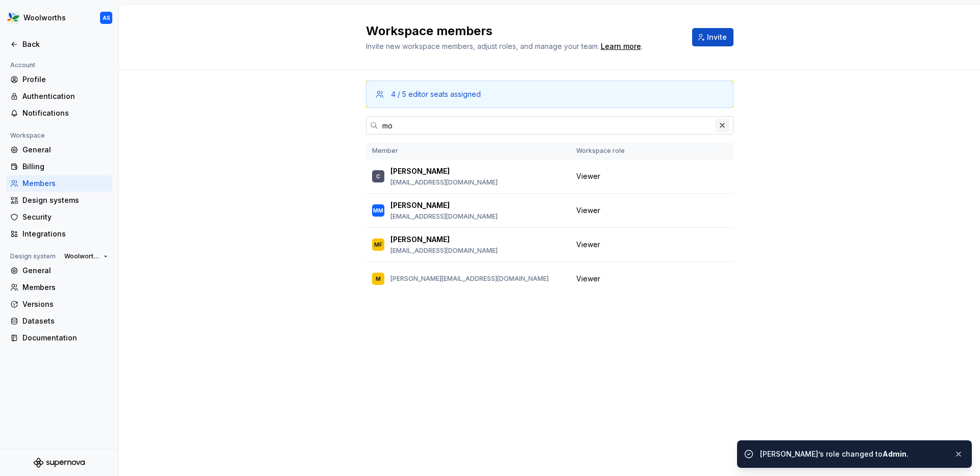 This screenshot has width=980, height=476. I want to click on input: Search in members..., so click(547, 125).